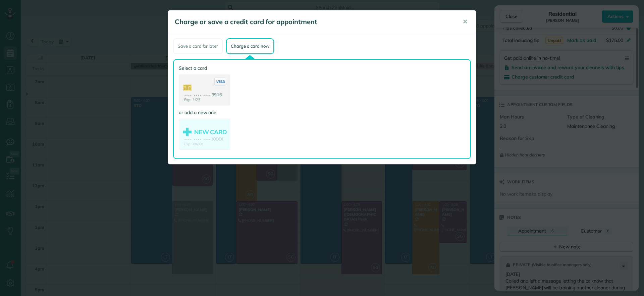 The width and height of the screenshot is (644, 296). I want to click on h5: Charge or save a credit card for appointment, so click(314, 22).